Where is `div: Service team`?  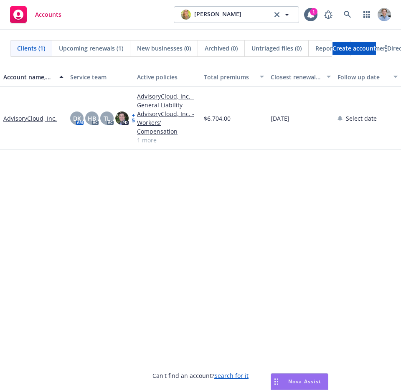
div: Service team is located at coordinates (100, 77).